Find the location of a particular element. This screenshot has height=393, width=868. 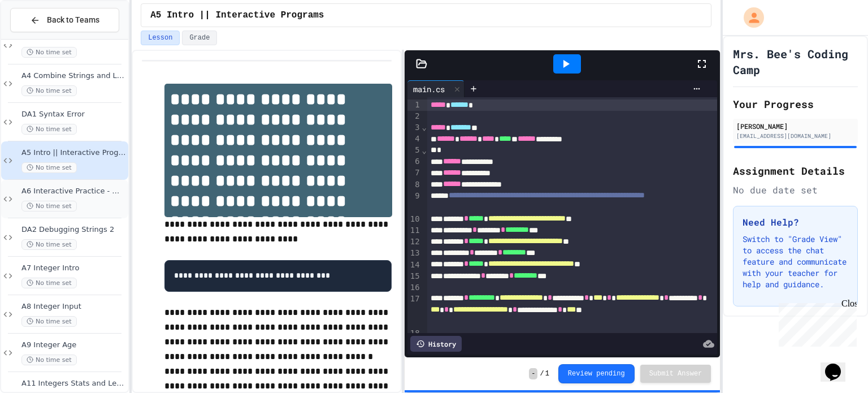

button: Grade is located at coordinates (199, 38).